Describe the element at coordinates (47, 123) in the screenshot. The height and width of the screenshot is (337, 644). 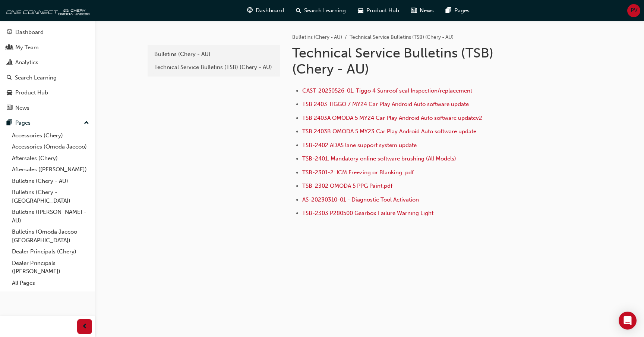
I see `button: Pages` at that location.